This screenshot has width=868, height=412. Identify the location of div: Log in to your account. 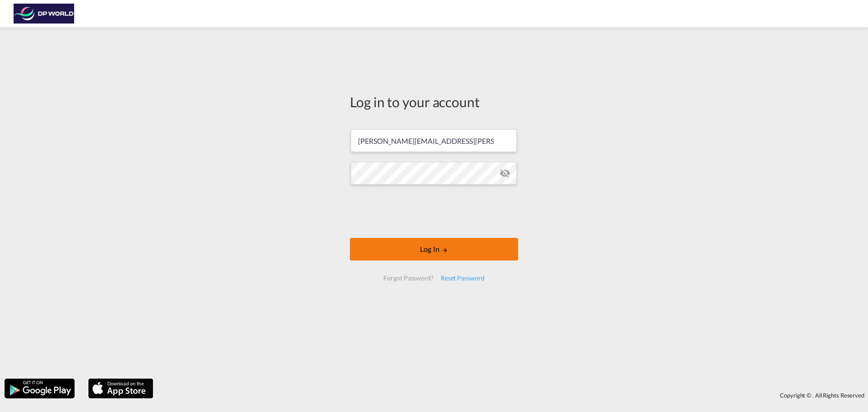
(434, 102).